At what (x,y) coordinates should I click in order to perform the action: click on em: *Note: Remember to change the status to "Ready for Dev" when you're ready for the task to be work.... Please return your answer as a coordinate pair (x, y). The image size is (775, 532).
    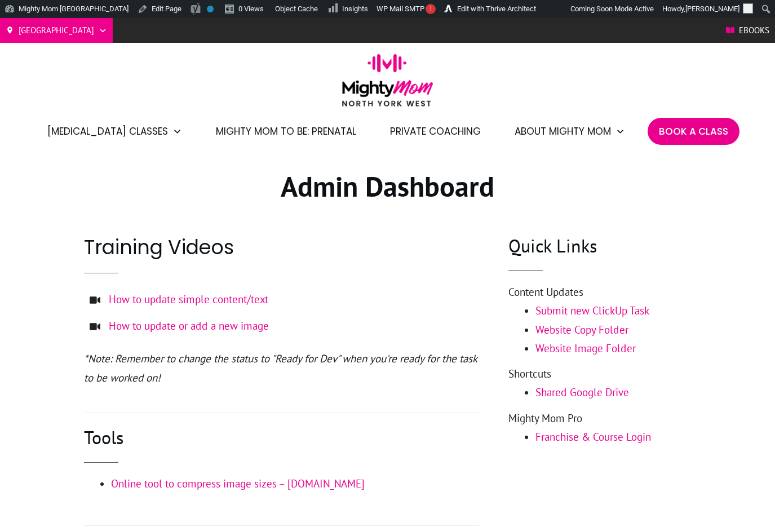
    Looking at the image, I should click on (280, 367).